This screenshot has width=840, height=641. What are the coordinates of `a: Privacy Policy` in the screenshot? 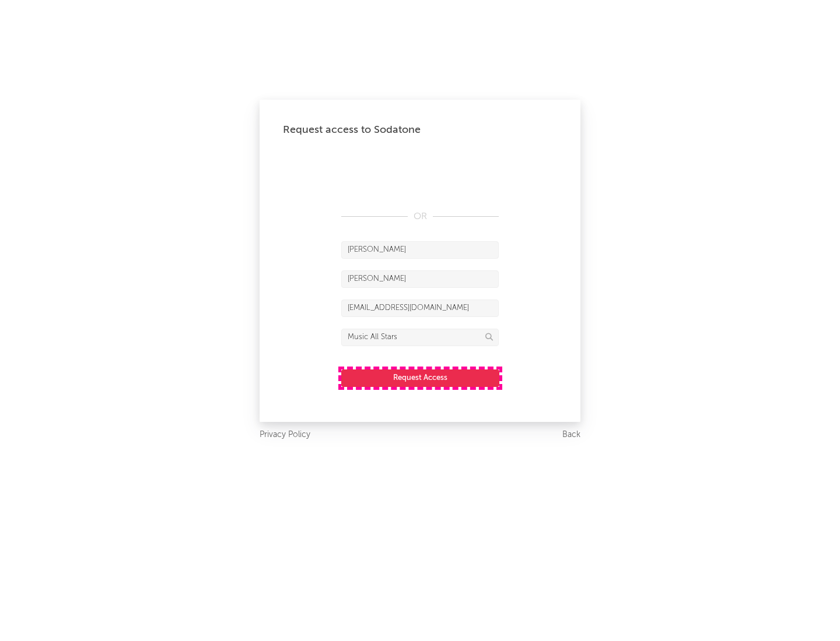 It's located at (285, 435).